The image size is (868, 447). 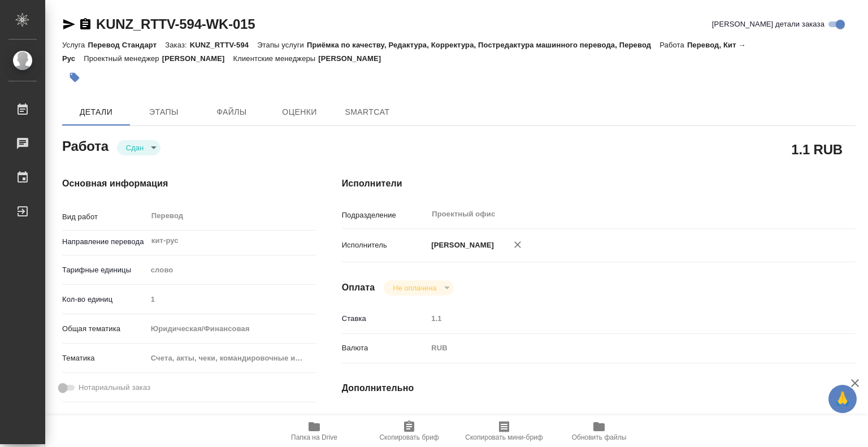 What do you see at coordinates (85, 145) in the screenshot?
I see `h2: Работа` at bounding box center [85, 145].